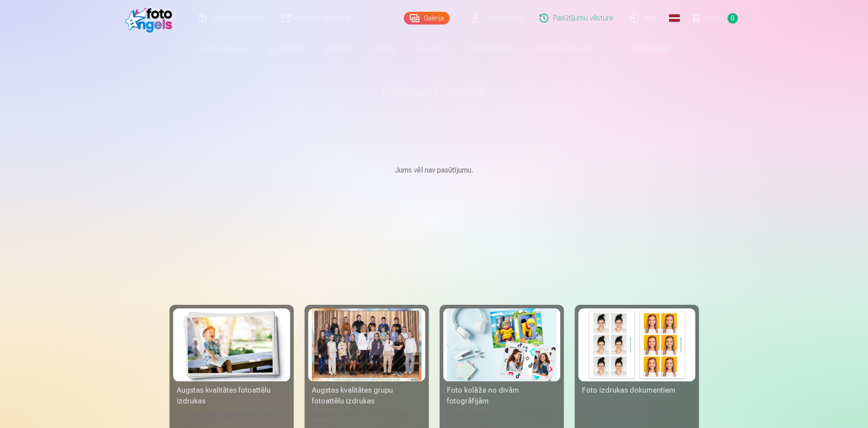 Image resolution: width=868 pixels, height=428 pixels. Describe the element at coordinates (232, 396) in the screenshot. I see `div: Augstas kvalitātes fotoattēlu izdrukas` at that location.